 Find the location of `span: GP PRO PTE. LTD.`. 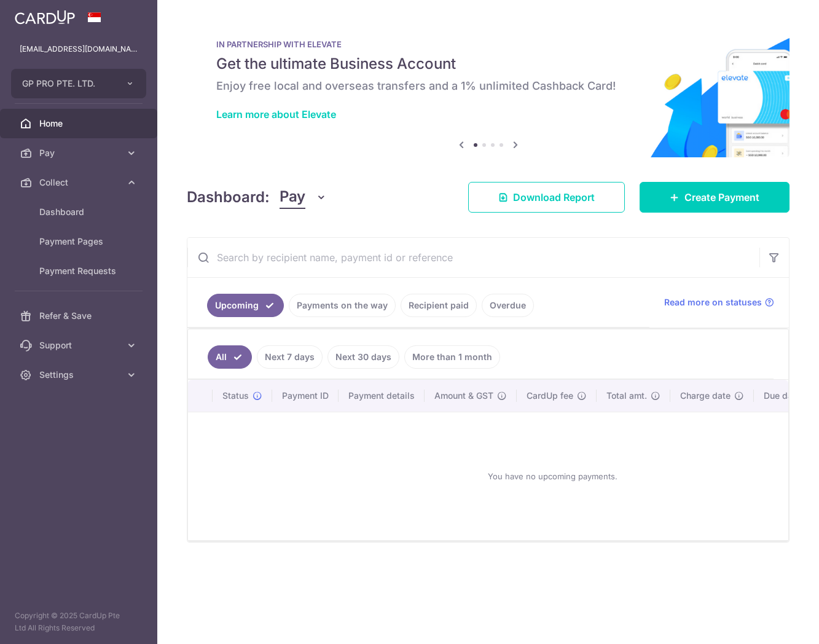

span: GP PRO PTE. LTD. is located at coordinates (68, 84).